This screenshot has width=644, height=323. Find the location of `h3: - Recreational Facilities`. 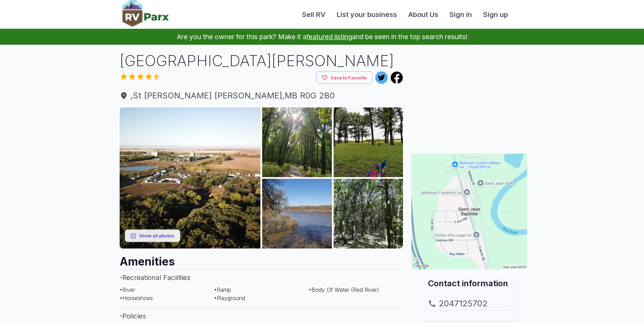

h3: - Recreational Facilities is located at coordinates (261, 277).